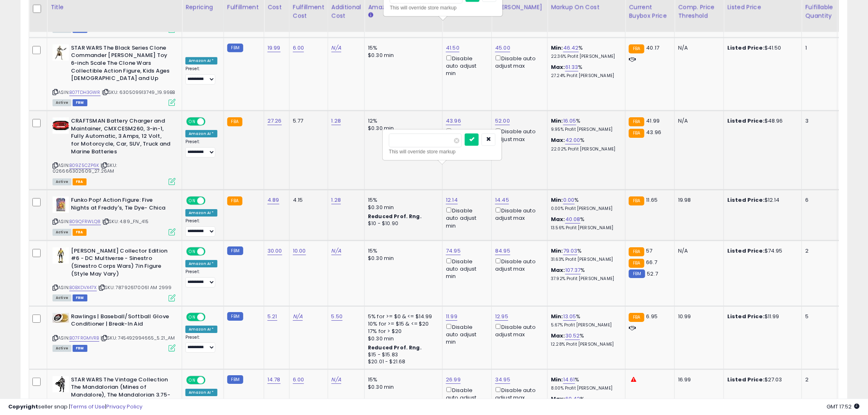 Image resolution: width=868 pixels, height=415 pixels. What do you see at coordinates (653, 274) in the screenshot?
I see `span: 52.7` at bounding box center [653, 274].